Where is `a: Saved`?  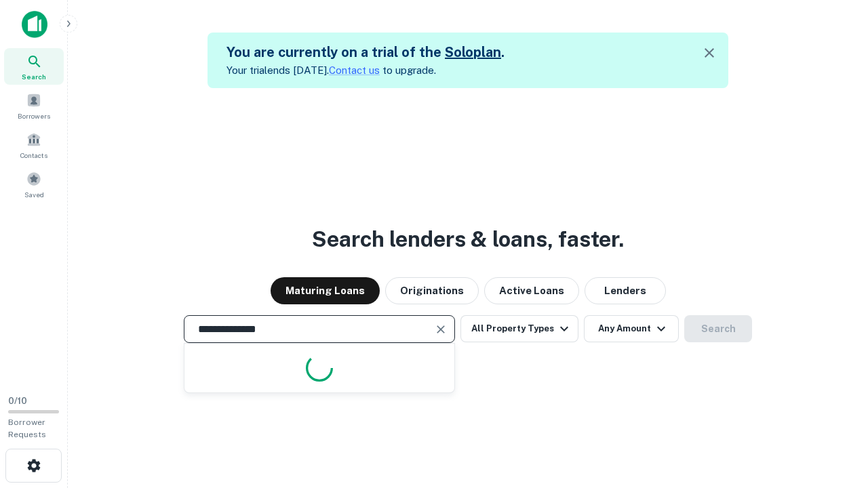
a: Saved is located at coordinates (34, 184).